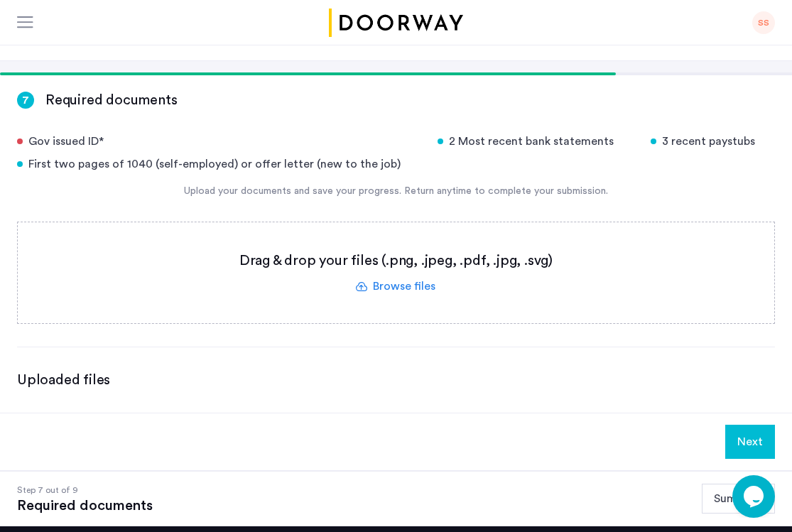  Describe the element at coordinates (110, 100) in the screenshot. I see `h3: Required documents` at that location.